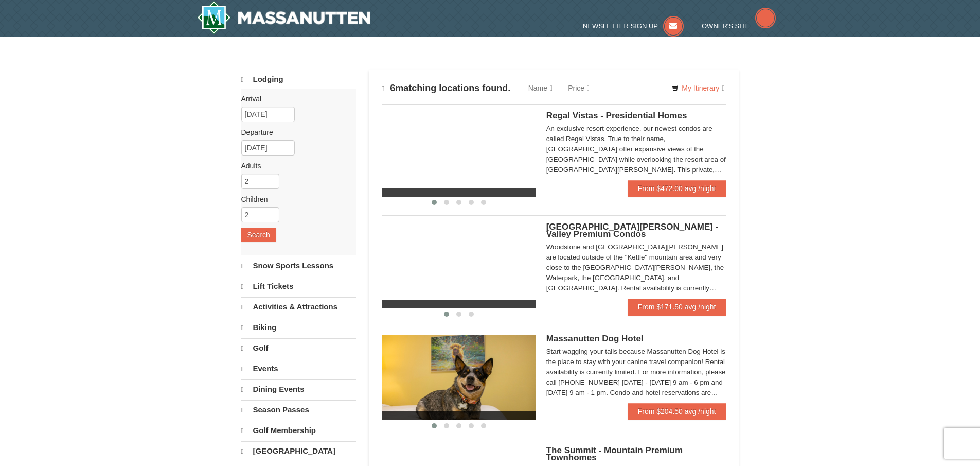  Describe the element at coordinates (295, 199) in the screenshot. I see `label: Children` at that location.